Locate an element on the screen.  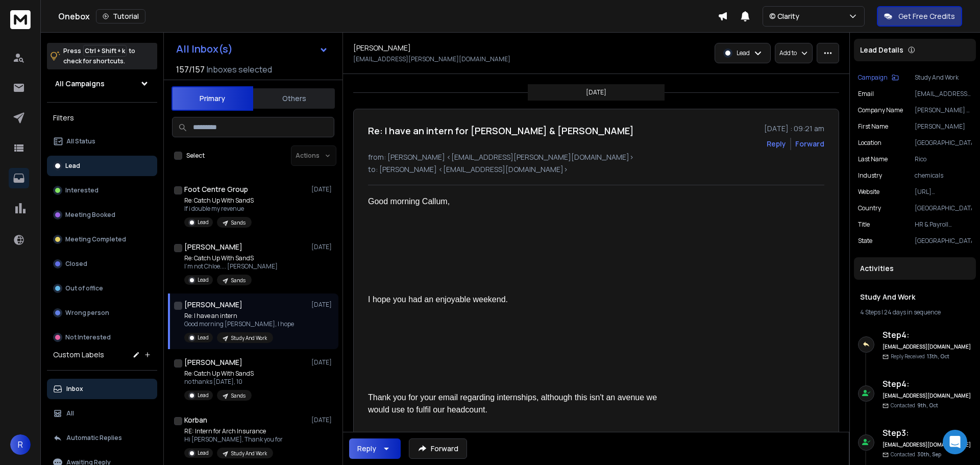
h1: All Campaigns is located at coordinates (79, 84).